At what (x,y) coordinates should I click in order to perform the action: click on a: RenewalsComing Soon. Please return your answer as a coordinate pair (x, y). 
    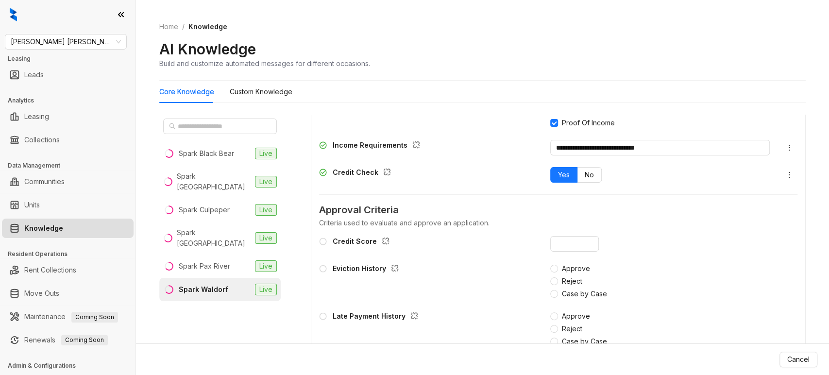
    Looking at the image, I should click on (66, 340).